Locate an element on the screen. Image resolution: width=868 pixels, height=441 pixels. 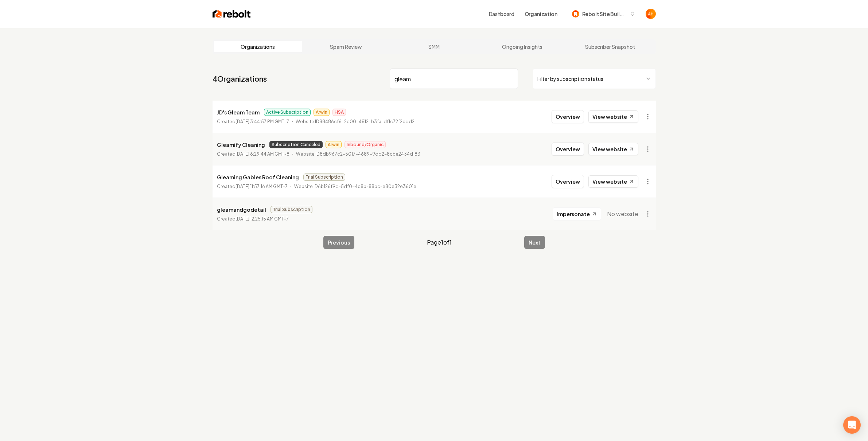
img: Rebolt Site Builder is located at coordinates (576, 14).